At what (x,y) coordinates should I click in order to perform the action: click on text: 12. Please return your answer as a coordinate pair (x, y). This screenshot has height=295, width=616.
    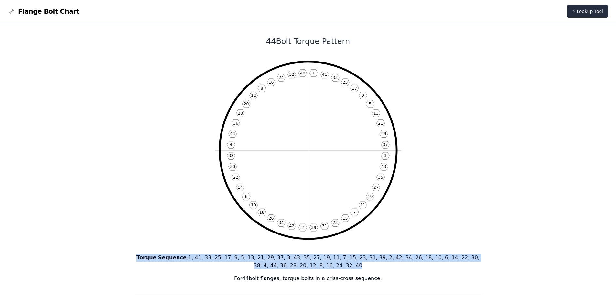
    Looking at the image, I should click on (253, 95).